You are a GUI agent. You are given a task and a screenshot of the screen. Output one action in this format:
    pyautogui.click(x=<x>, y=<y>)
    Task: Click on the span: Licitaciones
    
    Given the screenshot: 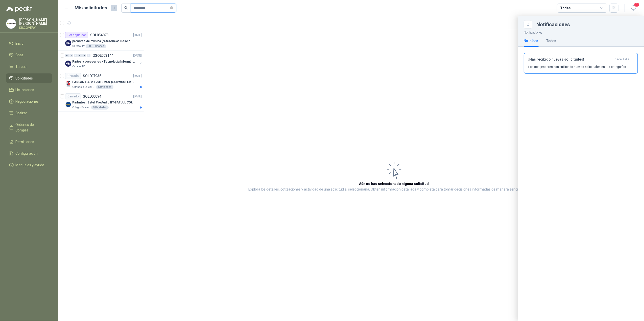 What is the action you would take?
    pyautogui.click(x=25, y=90)
    